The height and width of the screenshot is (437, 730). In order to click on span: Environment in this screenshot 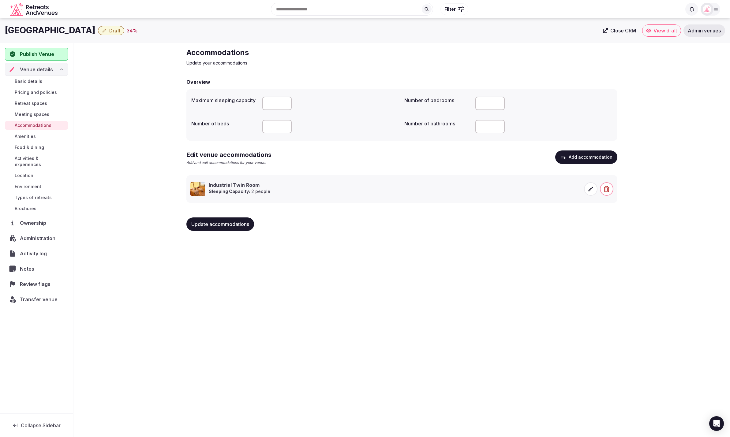, I will do `click(28, 187)`.